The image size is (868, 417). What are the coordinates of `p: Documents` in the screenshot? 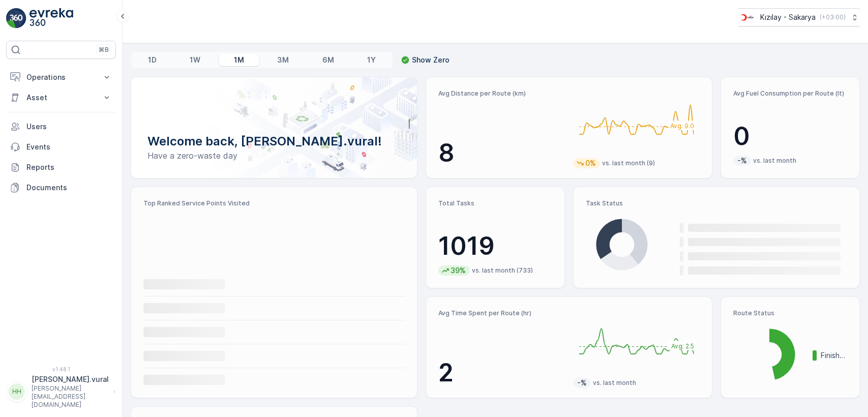 It's located at (69, 188).